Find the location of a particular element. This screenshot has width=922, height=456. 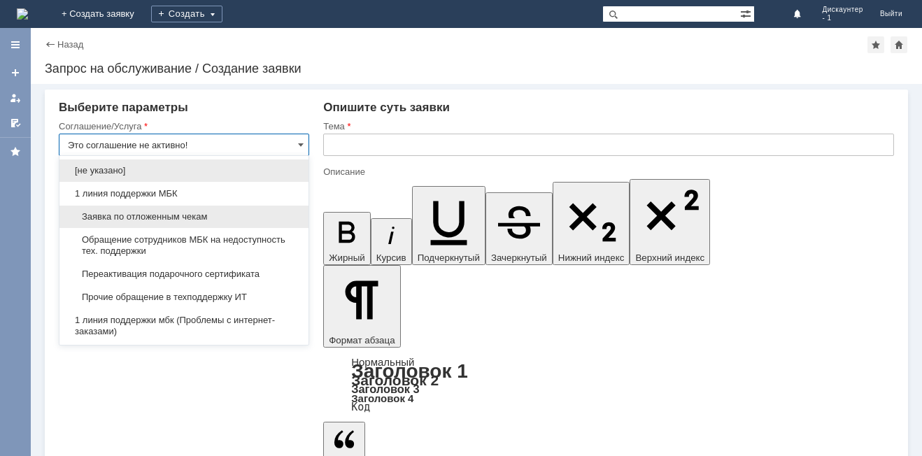

a: Заголовок 4 is located at coordinates (382, 398).